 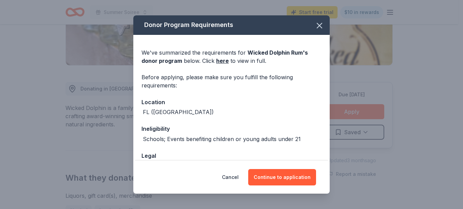 I want to click on div: We've summarized the requirements for below. Click to view in full., so click(x=231, y=57).